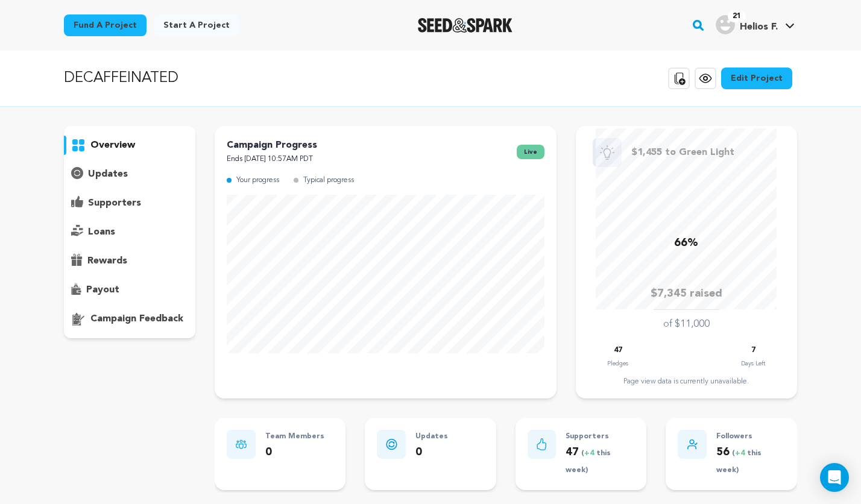  What do you see at coordinates (686, 381) in the screenshot?
I see `div: Page view data is currently unavailable.` at bounding box center [686, 381].